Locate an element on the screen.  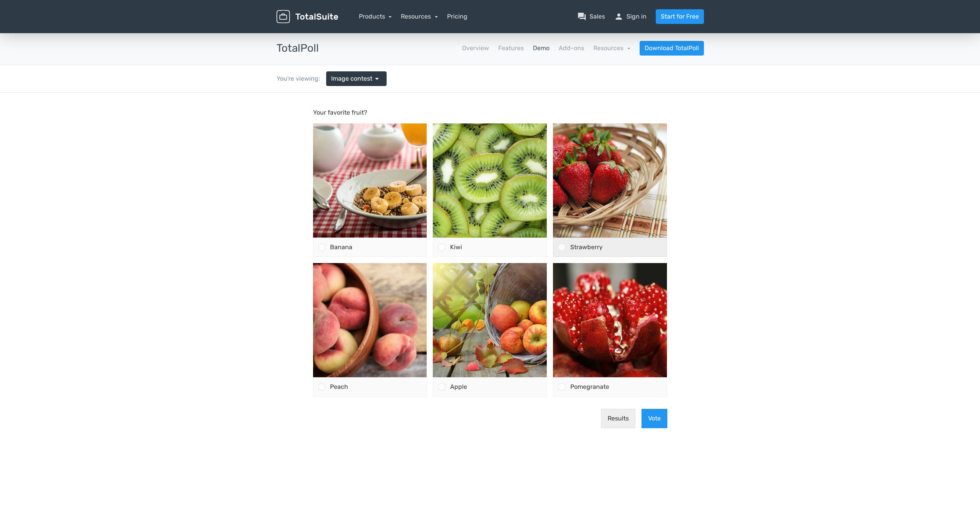
span: Apple is located at coordinates (459, 294).